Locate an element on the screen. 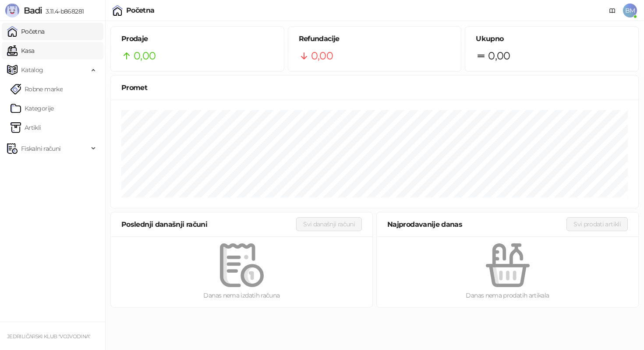 The image size is (644, 350). small: JEDRILIČARSKI KLUB "VOJVODINA" is located at coordinates (48, 337).